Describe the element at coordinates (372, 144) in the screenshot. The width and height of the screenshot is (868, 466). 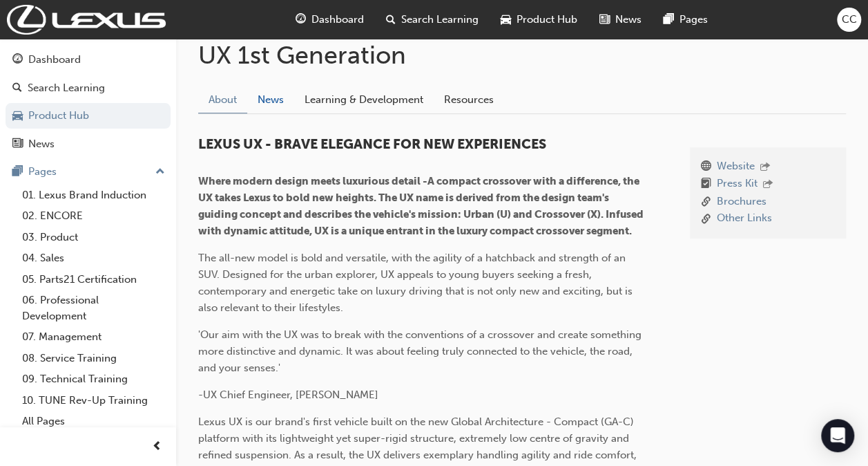
I see `span: LEXUS UX - BRAVE ELEGANCE FOR NEW EXPERIENCES` at that location.